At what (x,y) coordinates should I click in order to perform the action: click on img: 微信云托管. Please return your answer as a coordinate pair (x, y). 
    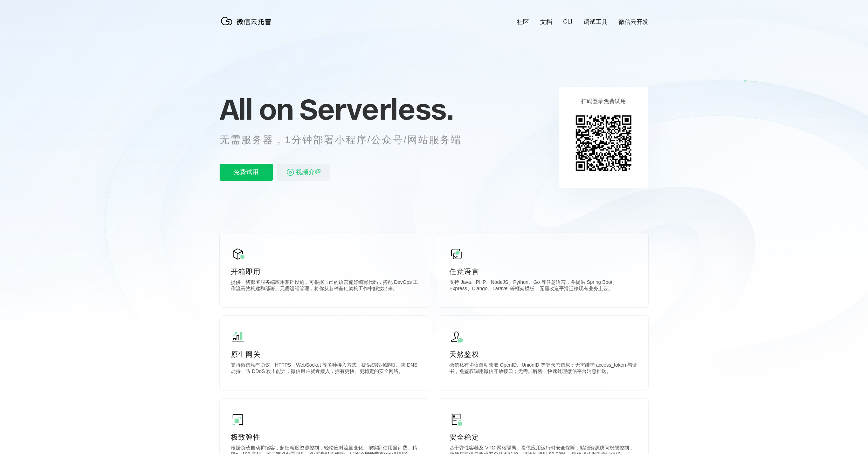
    Looking at the image, I should click on (248, 21).